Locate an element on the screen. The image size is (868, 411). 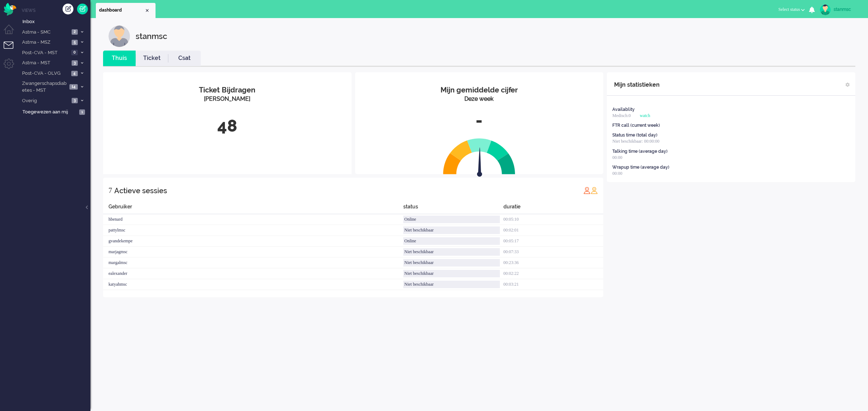
span: 1 is located at coordinates (82, 112).